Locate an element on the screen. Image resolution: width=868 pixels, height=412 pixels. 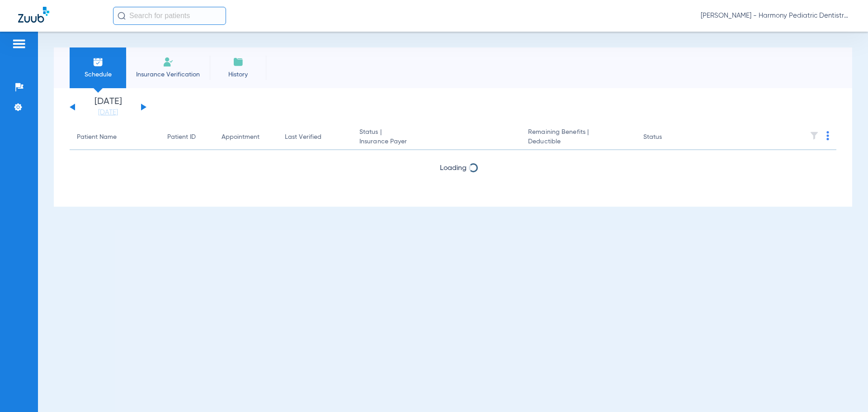
img: Search Icon is located at coordinates (122, 16).